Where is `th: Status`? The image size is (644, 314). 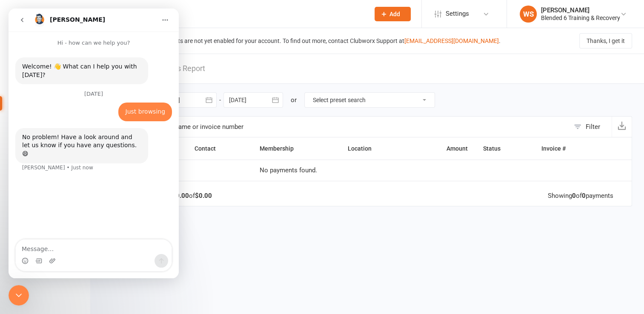
th: Status is located at coordinates (504, 149).